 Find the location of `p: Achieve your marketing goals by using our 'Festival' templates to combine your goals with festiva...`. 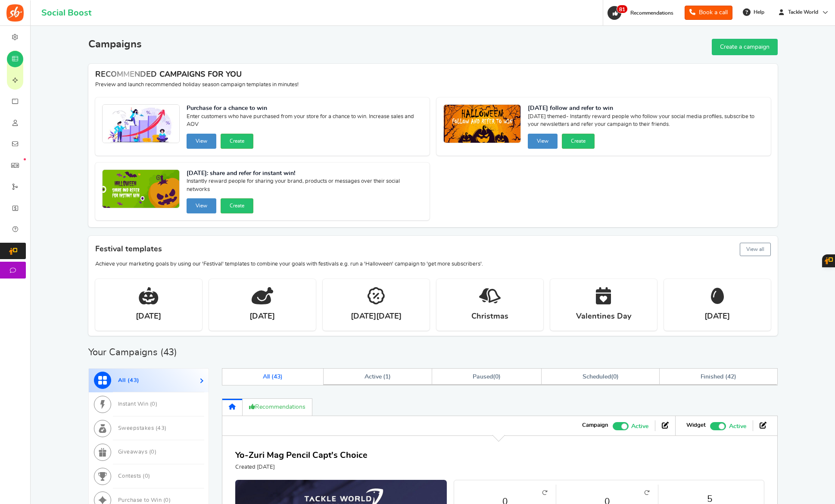

p: Achieve your marketing goals by using our 'Festival' templates to combine your goals with festiva... is located at coordinates (433, 264).